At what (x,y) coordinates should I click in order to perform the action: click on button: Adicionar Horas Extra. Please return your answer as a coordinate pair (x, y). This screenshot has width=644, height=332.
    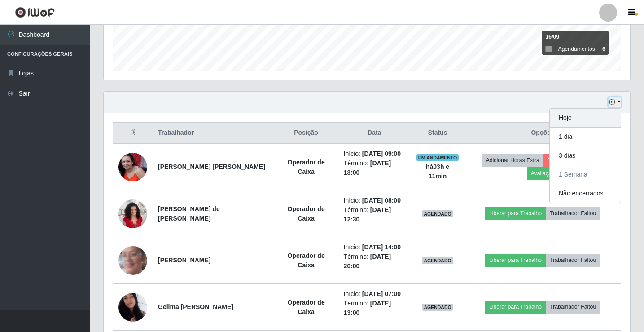
    Looking at the image, I should click on (513, 161).